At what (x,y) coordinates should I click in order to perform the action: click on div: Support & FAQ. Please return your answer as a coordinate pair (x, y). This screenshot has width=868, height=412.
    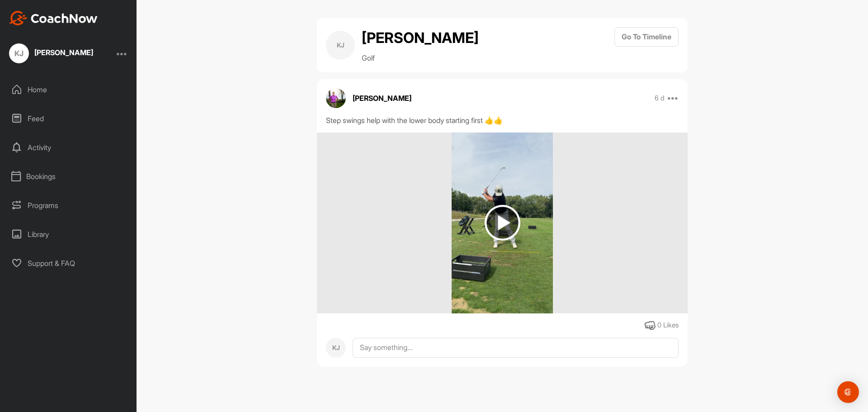
    Looking at the image, I should click on (69, 263).